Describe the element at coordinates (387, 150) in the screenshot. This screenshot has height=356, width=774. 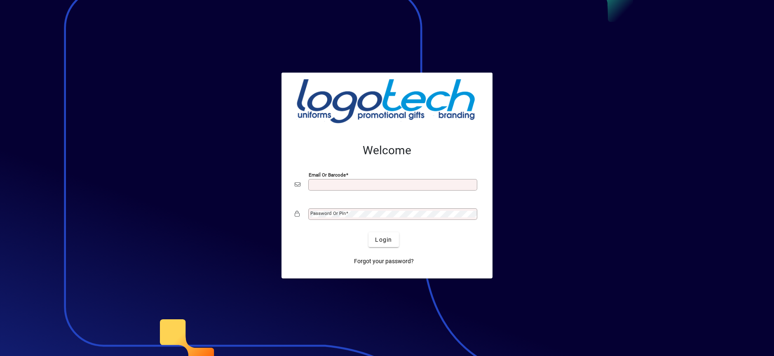
I see `h2: Welcome` at that location.